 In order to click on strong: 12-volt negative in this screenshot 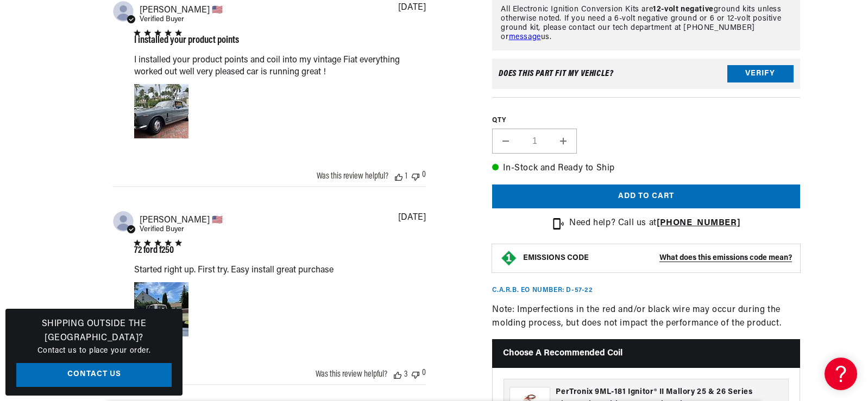, I will do `click(683, 9)`.